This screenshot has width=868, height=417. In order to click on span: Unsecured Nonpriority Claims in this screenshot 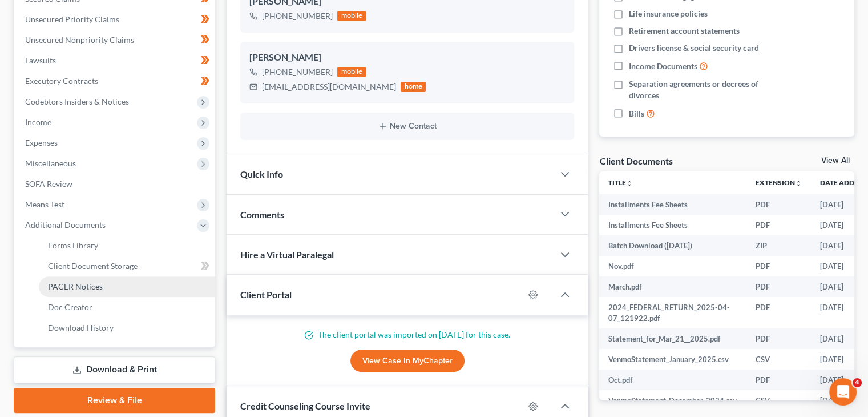, I will do `click(80, 39)`.